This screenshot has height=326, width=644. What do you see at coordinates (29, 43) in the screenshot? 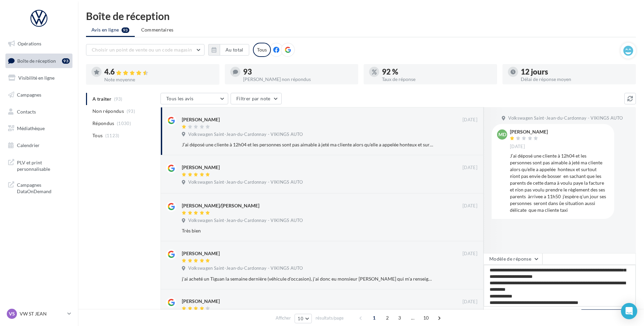
I see `span: Opérations` at bounding box center [29, 43].